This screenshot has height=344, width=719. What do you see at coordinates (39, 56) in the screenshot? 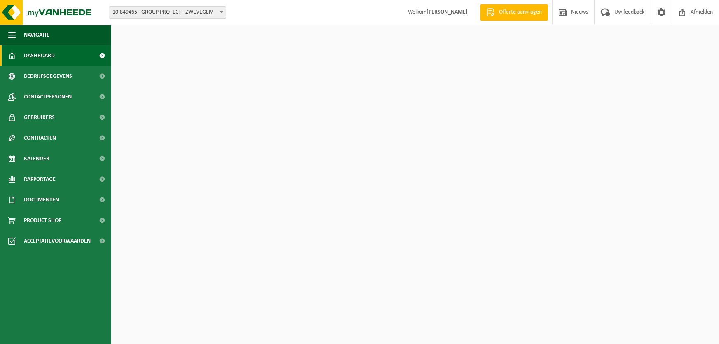
I see `span: Dashboard` at bounding box center [39, 56].